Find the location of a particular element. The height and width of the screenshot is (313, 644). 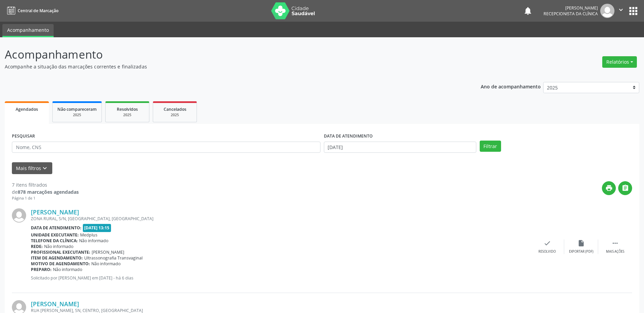

b: Unidade executante: is located at coordinates (55, 235).